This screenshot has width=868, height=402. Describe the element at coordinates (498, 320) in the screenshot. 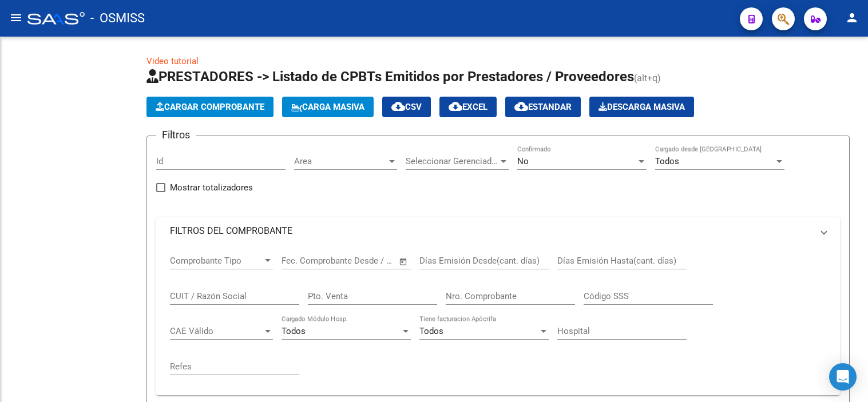

I see `div: FILTROS DEL COMPROBANTE` at that location.